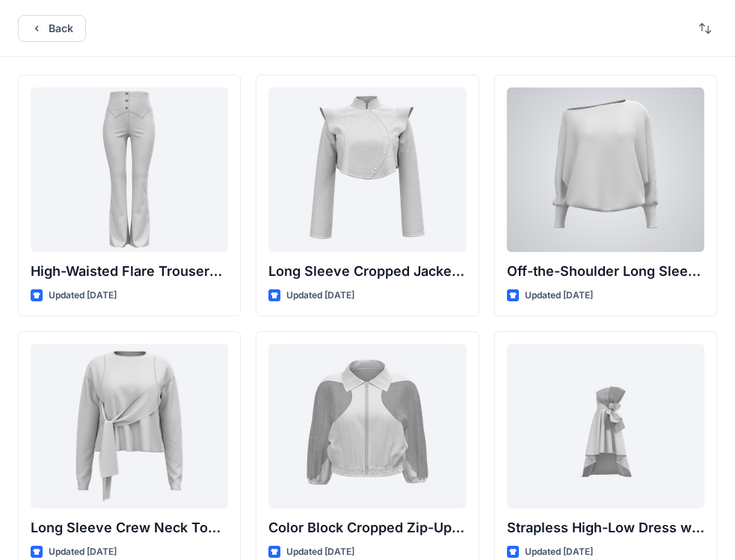 This screenshot has height=560, width=735. What do you see at coordinates (129, 528) in the screenshot?
I see `p: Long Sleeve Crew Neck Top with Asymmetrical Tie Detail` at bounding box center [129, 528].